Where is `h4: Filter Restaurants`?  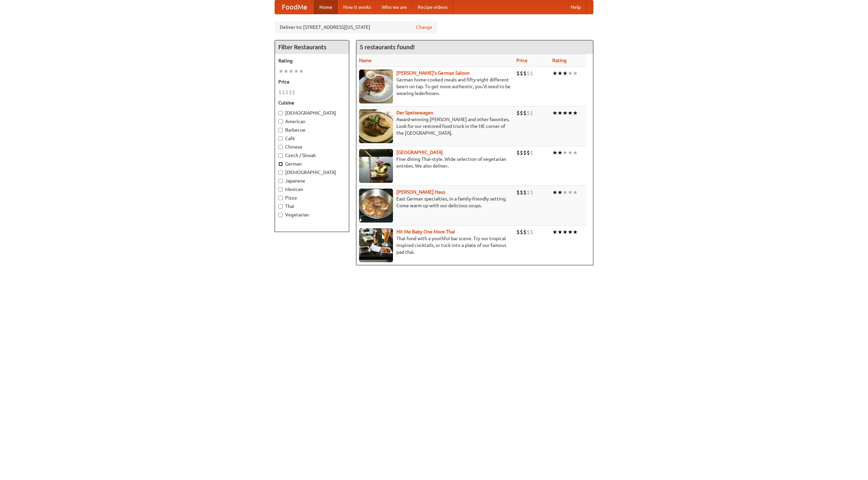
h4: Filter Restaurants is located at coordinates (312, 47).